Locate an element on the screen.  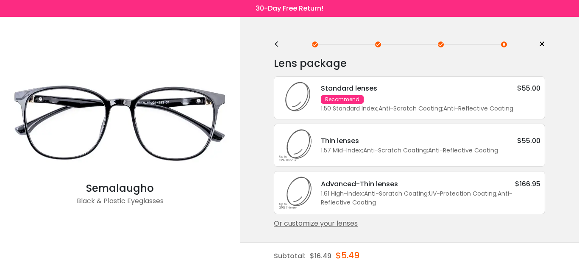
div: 1.50 Standard Index Anti-Scratch Coating Anti-Reflective Coating is located at coordinates (431, 109).